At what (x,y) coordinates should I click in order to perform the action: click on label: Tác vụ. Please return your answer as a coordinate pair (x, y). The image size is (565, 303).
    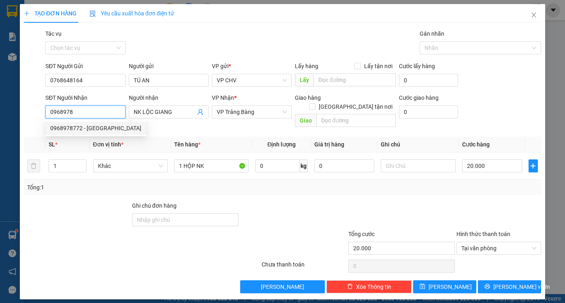
    Looking at the image, I should click on (53, 34).